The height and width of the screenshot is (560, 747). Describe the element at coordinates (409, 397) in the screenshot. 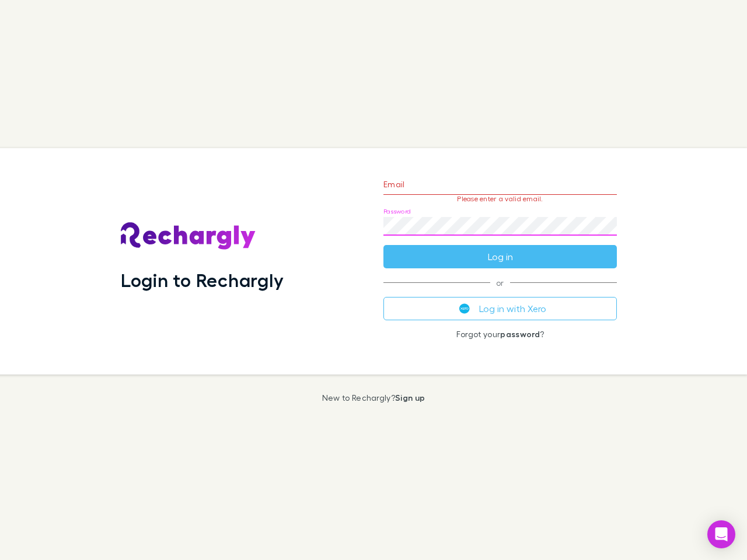

I see `a: Sign up` at that location.